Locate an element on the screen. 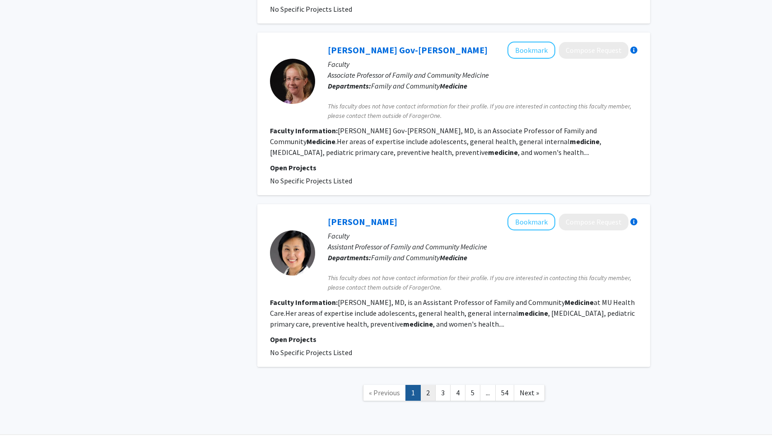 Image resolution: width=772 pixels, height=445 pixels. button: Add Lynn Wung to Bookmarks is located at coordinates (531, 222).